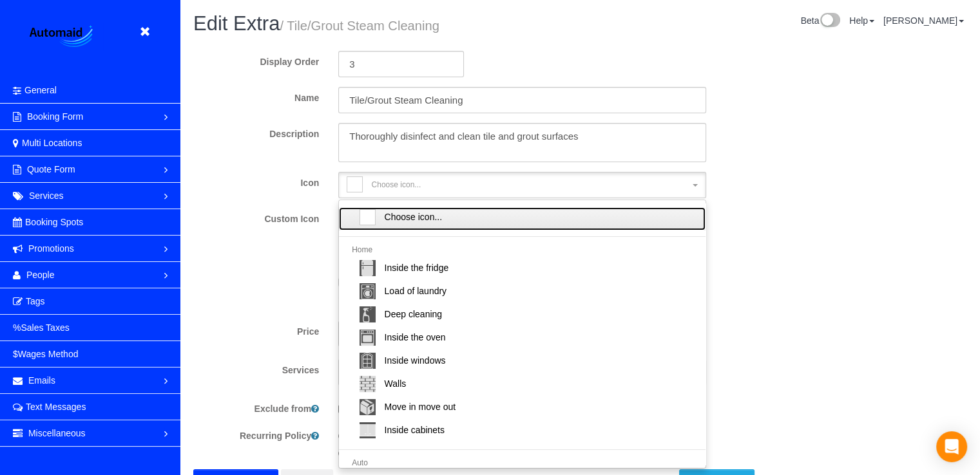 This screenshot has height=475, width=980. What do you see at coordinates (415, 361) in the screenshot?
I see `span: Inside windows` at bounding box center [415, 361].